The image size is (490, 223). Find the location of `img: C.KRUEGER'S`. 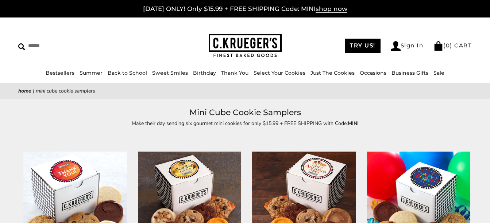

img: C.KRUEGER'S is located at coordinates (245, 46).